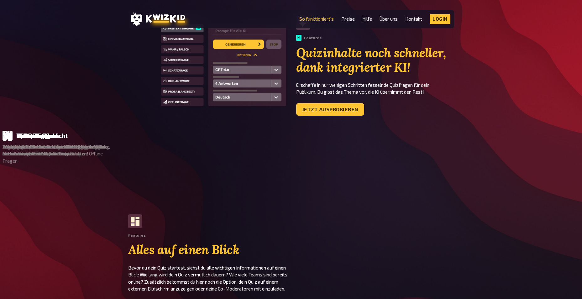 Image resolution: width=582 pixels, height=299 pixels. What do you see at coordinates (375, 88) in the screenshot?
I see `p: Erschaffe in nur wenigen Schritten fesselnde Quizfragen für dein Publikum. Du gibst das Thema vor...` at bounding box center [375, 88].